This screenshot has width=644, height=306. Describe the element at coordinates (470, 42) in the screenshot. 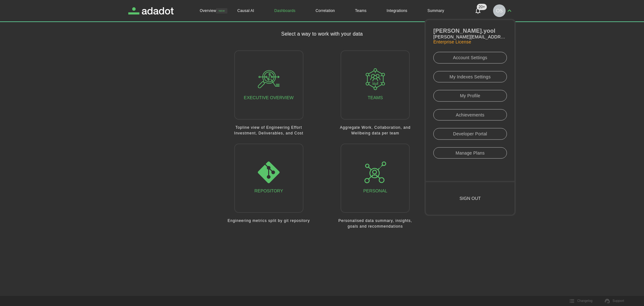

I see `p: Enterprise License` at that location.